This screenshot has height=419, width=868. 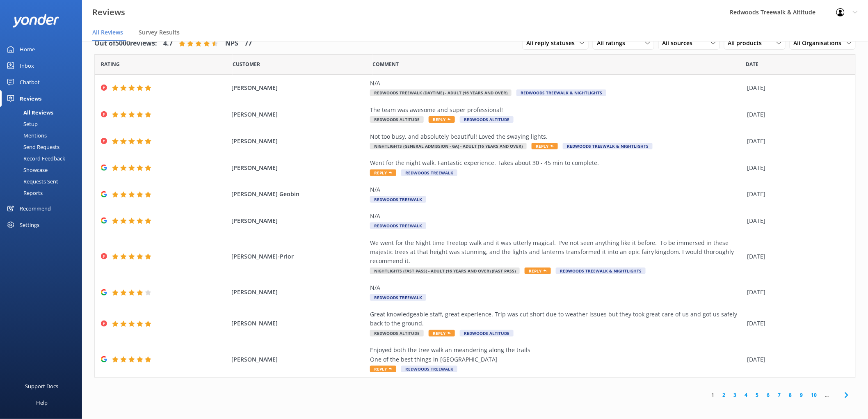 I want to click on a: Requests Sent, so click(x=44, y=181).